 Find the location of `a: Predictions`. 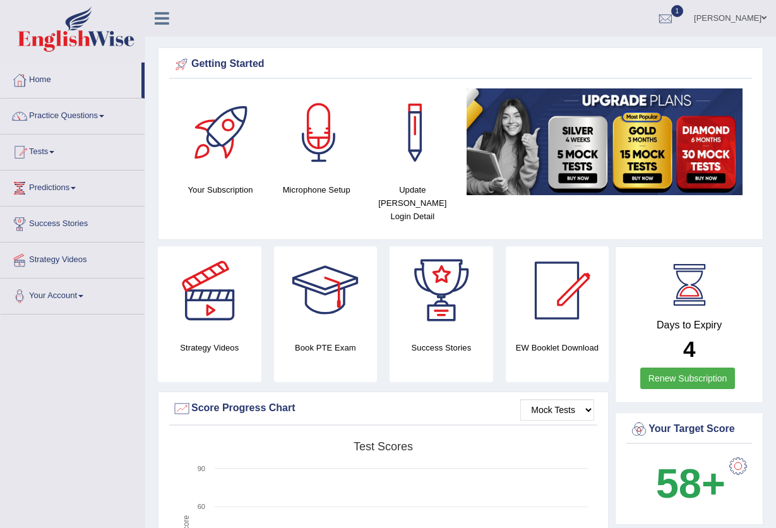

a: Predictions is located at coordinates (73, 186).